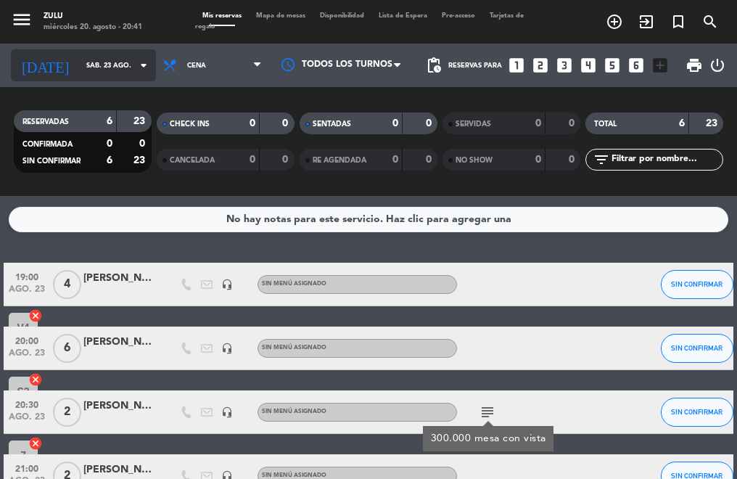 The width and height of the screenshot is (737, 479). Describe the element at coordinates (588, 65) in the screenshot. I see `i: looks_4` at that location.